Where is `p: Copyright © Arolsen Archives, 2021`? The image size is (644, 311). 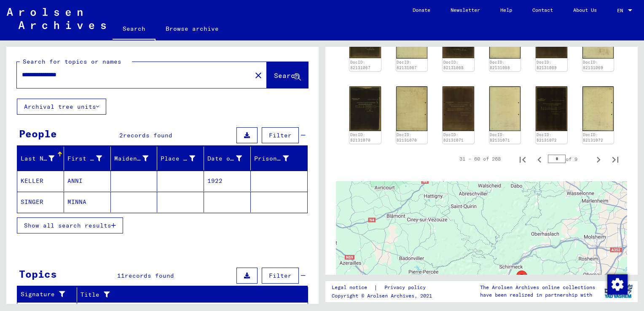 p: Copyright © Arolsen Archives, 2021 is located at coordinates (384, 296).